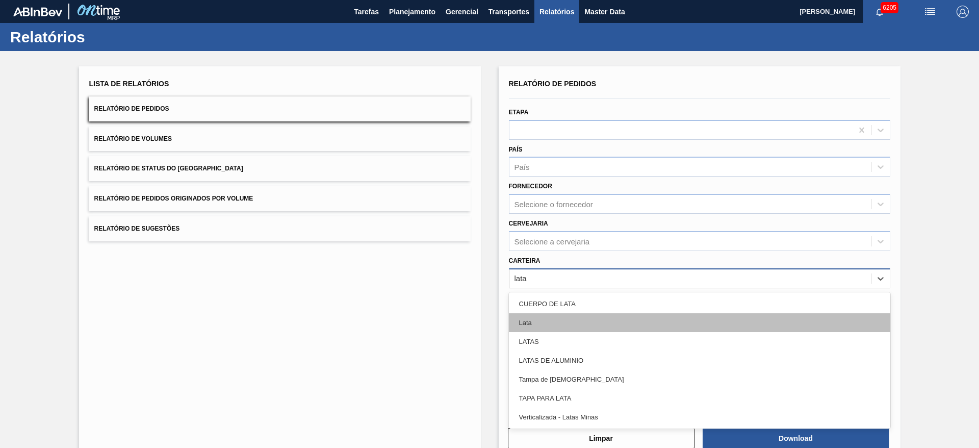  I want to click on label: Carteira, so click(525, 260).